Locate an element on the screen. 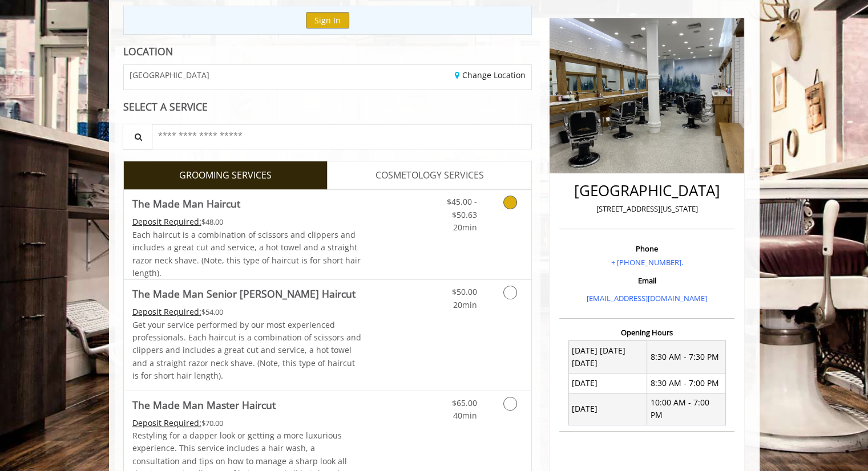 This screenshot has height=471, width=868. span: $65.00 is located at coordinates (464, 403).